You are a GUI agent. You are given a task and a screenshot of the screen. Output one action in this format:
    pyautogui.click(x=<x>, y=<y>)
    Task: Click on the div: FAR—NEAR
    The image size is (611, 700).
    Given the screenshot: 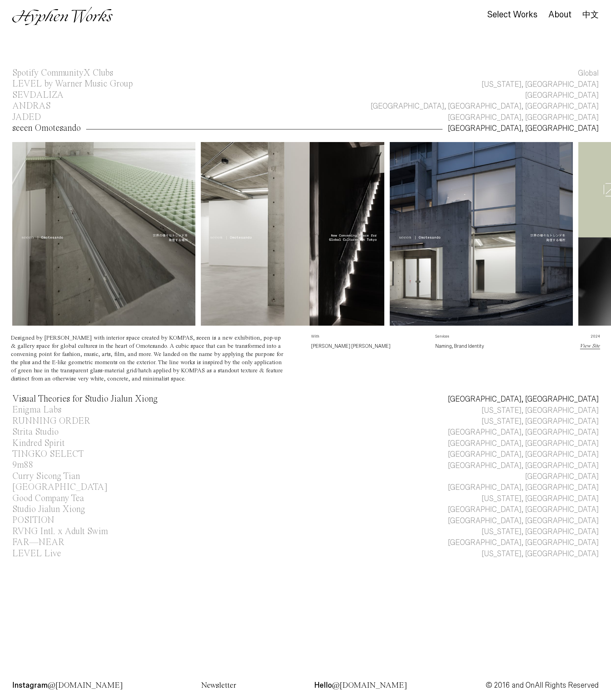 What is the action you would take?
    pyautogui.click(x=38, y=542)
    